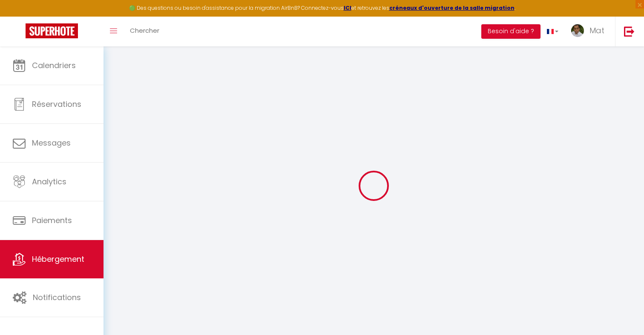 Image resolution: width=644 pixels, height=335 pixels. I want to click on strong: ICI, so click(348, 8).